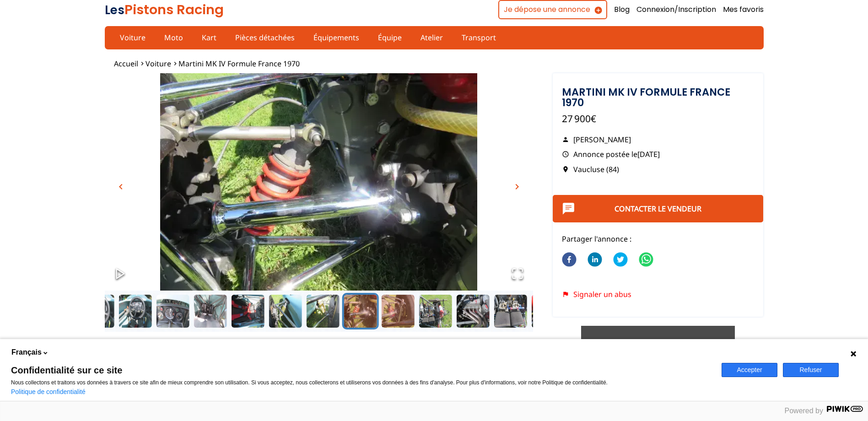 This screenshot has width=868, height=421. I want to click on button: Go to Slide 26, so click(547, 311).